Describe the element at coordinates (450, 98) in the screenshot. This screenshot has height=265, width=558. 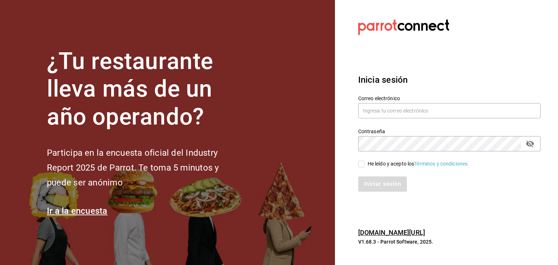
I see `label: Correo electrónico` at that location.